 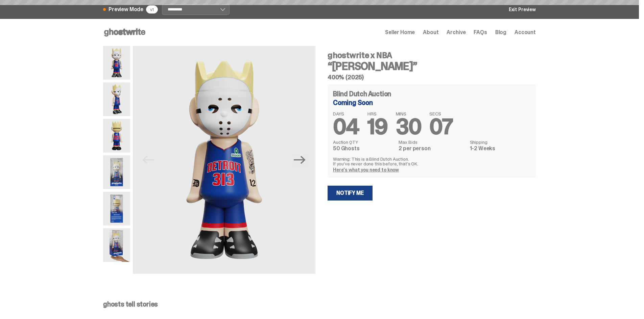 I want to click on a: About, so click(x=430, y=33).